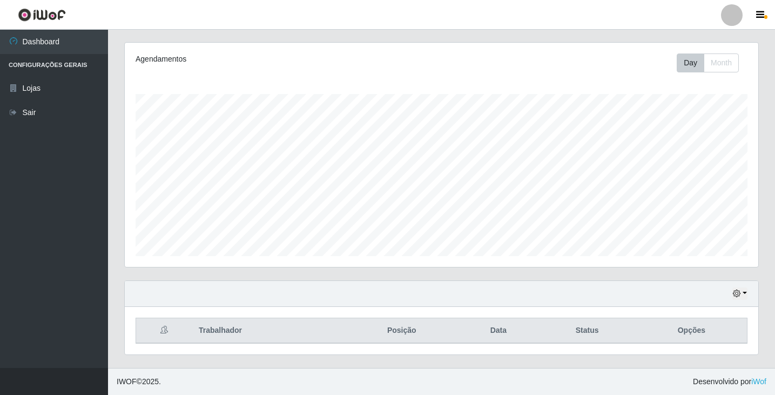  What do you see at coordinates (721, 63) in the screenshot?
I see `button: Month` at bounding box center [721, 63].